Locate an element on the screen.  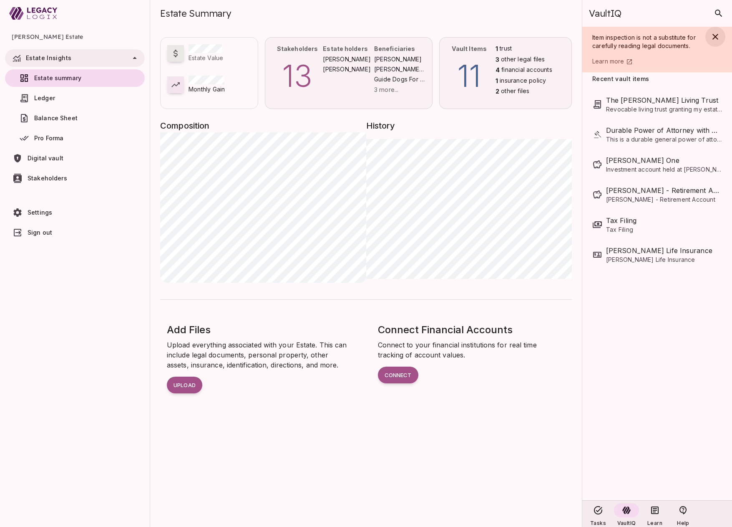
span: Recent vault items is located at coordinates (621, 79).